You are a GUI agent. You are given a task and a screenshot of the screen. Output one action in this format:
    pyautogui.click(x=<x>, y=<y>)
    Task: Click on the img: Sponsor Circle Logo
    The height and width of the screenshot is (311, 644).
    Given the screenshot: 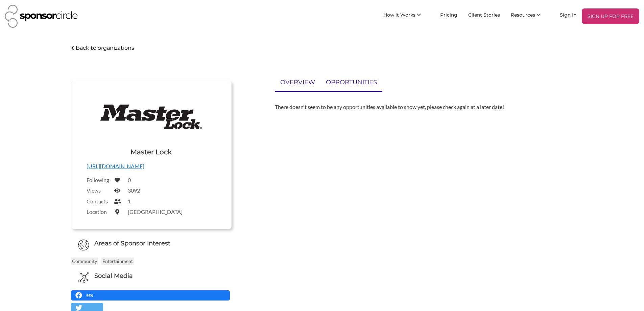 What is the action you would take?
    pyautogui.click(x=41, y=16)
    